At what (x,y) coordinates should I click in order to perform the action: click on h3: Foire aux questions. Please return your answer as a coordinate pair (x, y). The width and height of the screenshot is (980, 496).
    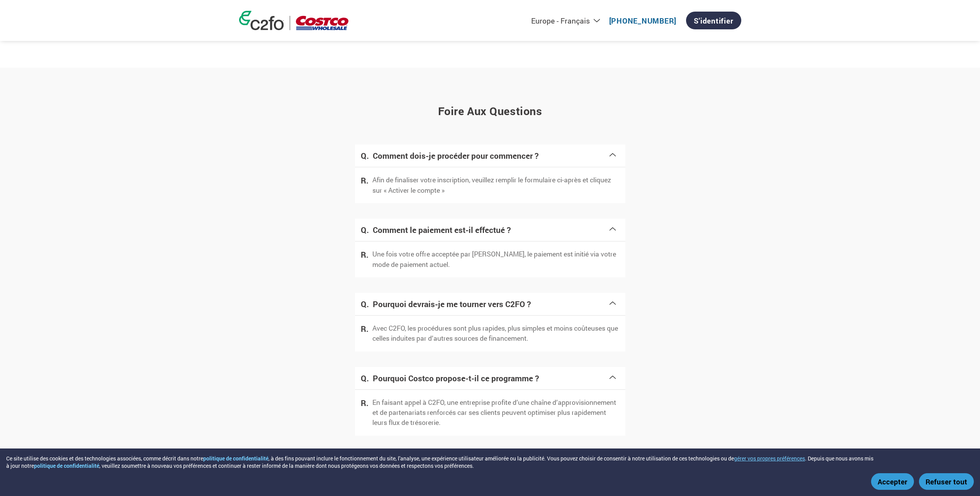
    Looking at the image, I should click on (490, 111).